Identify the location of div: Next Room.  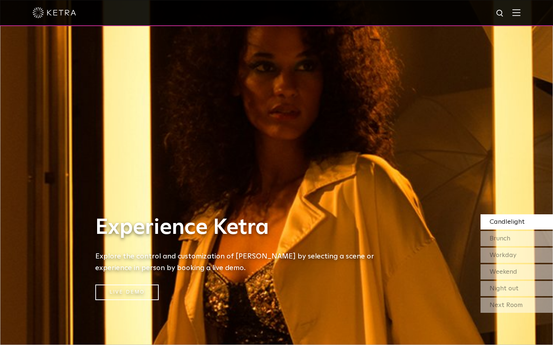
(517, 305).